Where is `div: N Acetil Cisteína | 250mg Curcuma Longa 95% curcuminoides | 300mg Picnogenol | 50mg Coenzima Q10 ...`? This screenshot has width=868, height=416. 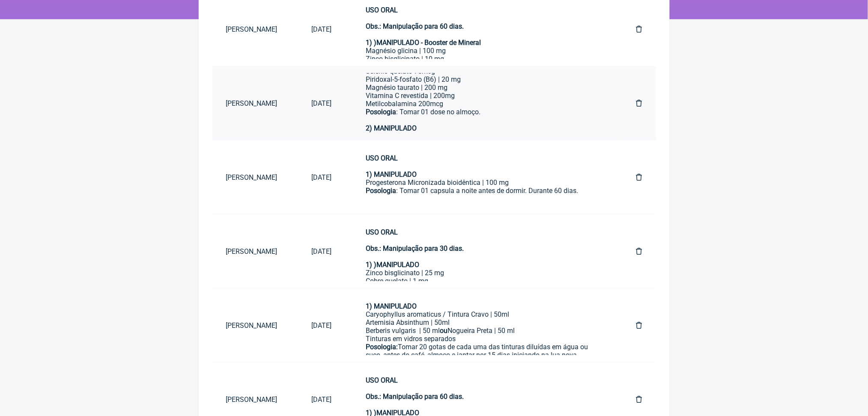
div: N Acetil Cisteína | 250mg Curcuma Longa 95% curcuminoides | 300mg Picnogenol | 50mg Coenzima Q10 ... is located at coordinates (484, 168).